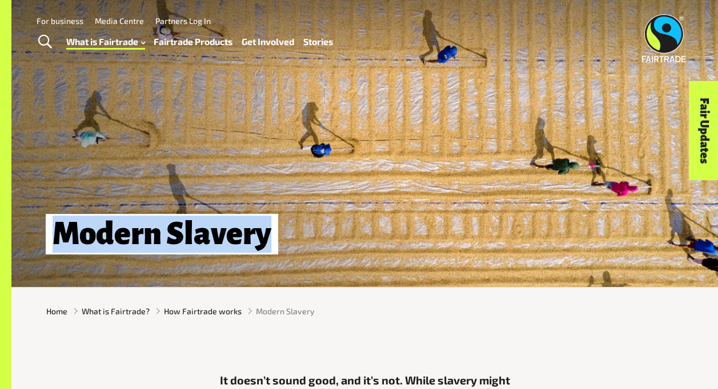 The image size is (718, 389). What do you see at coordinates (203, 311) in the screenshot?
I see `a: How Fairtrade works` at bounding box center [203, 311].